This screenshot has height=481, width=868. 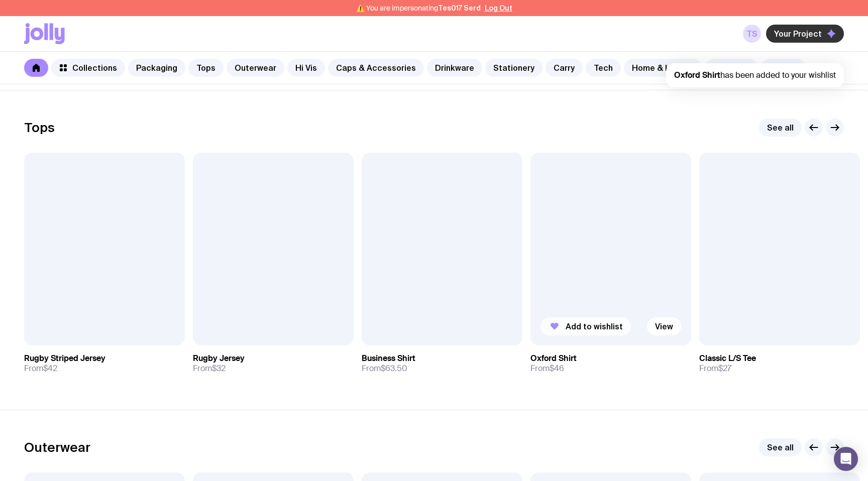 I want to click on span: Your Project, so click(x=798, y=34).